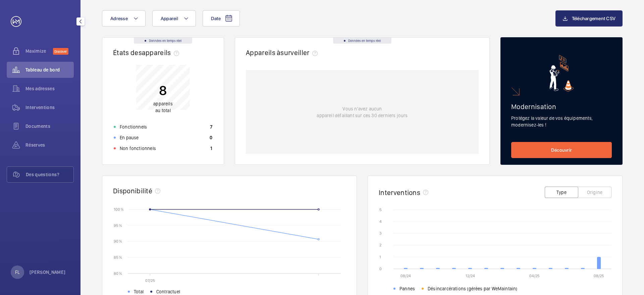 The image size is (644, 295). I want to click on text: 4, so click(381, 221).